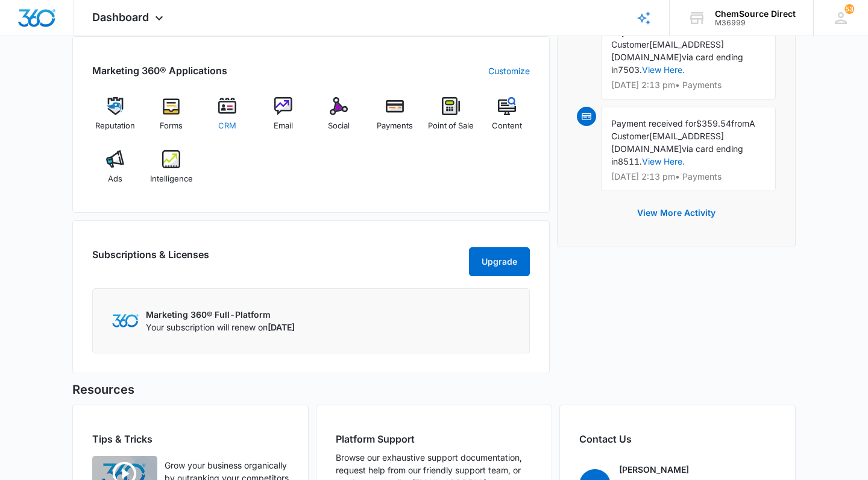  Describe the element at coordinates (283, 119) in the screenshot. I see `a: Email` at that location.